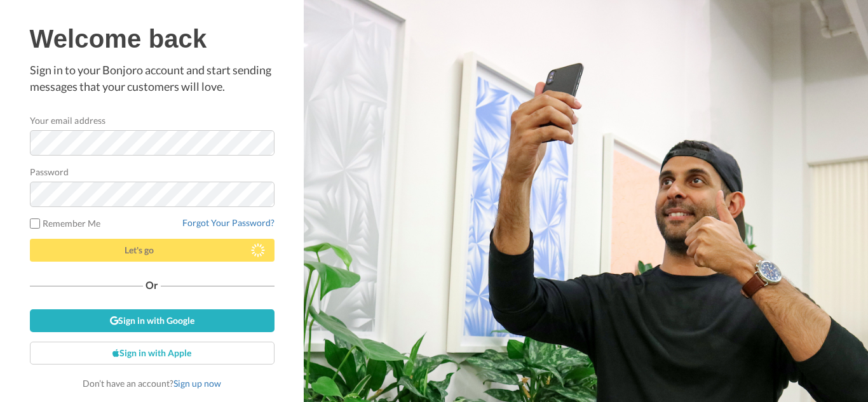 This screenshot has height=402, width=868. What do you see at coordinates (152, 383) in the screenshot?
I see `span: Don’t have an account?` at bounding box center [152, 383].